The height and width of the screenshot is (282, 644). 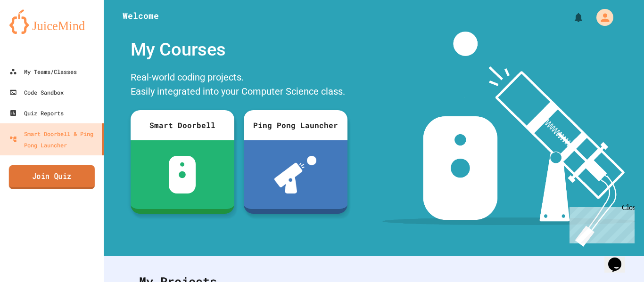 What do you see at coordinates (54, 140) in the screenshot?
I see `div: Smart Doorbell & Ping Pong Launcher` at bounding box center [54, 140].